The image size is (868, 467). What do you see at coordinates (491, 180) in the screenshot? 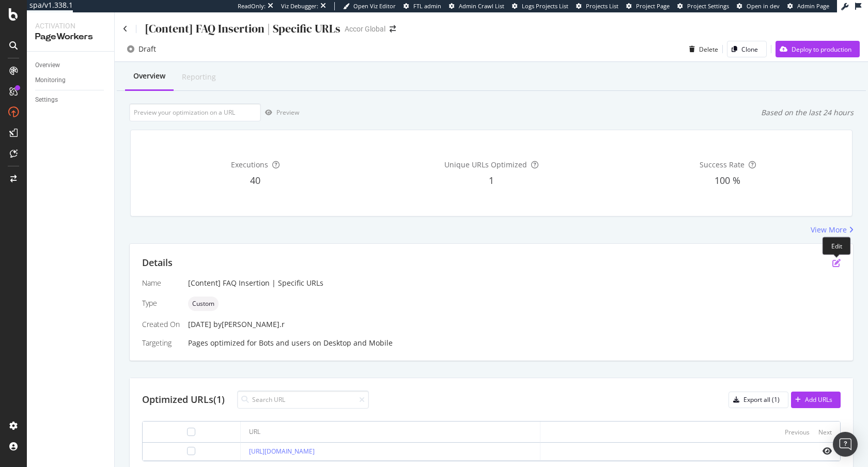
I see `span: 1` at bounding box center [491, 180].